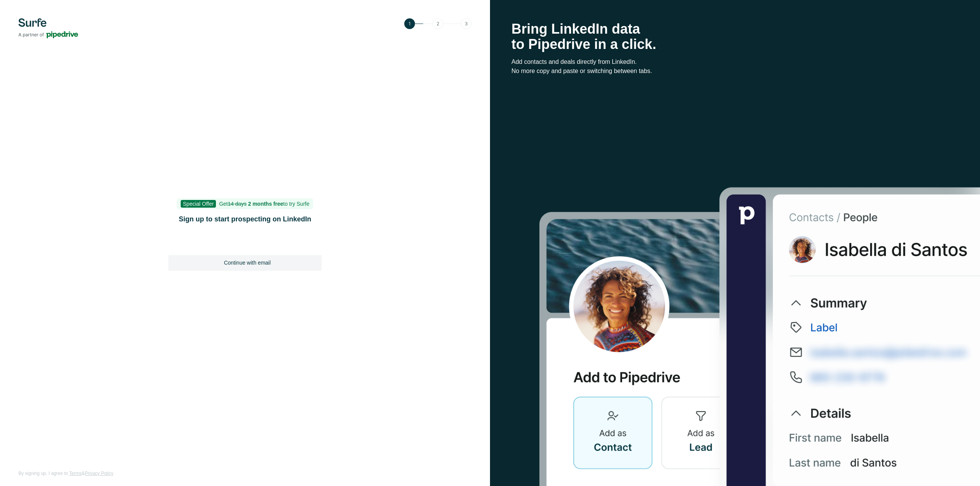 This screenshot has width=980, height=486. What do you see at coordinates (48, 28) in the screenshot?
I see `img: Surfe's logo` at bounding box center [48, 28].